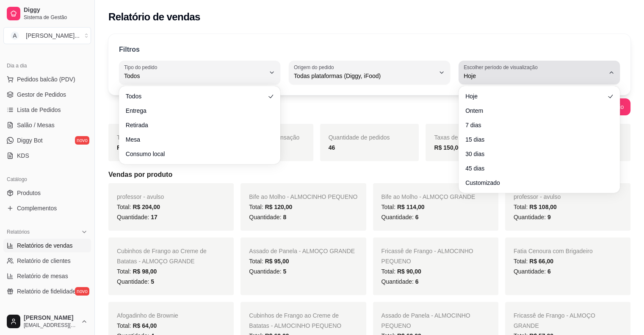 The width and height of the screenshot is (644, 335). What do you see at coordinates (195, 154) in the screenshot?
I see `span: Consumo local` at bounding box center [195, 154].